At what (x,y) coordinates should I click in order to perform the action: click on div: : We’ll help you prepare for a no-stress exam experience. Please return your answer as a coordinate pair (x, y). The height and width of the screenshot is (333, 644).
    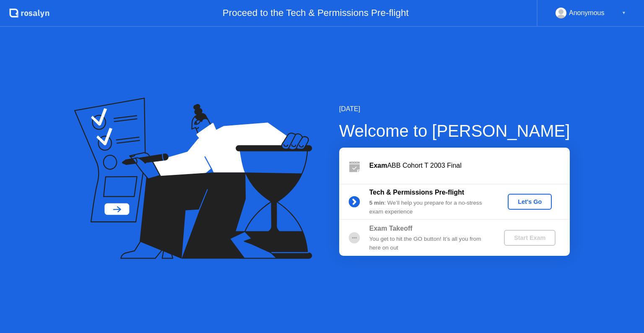
    Looking at the image, I should click on (430, 207).